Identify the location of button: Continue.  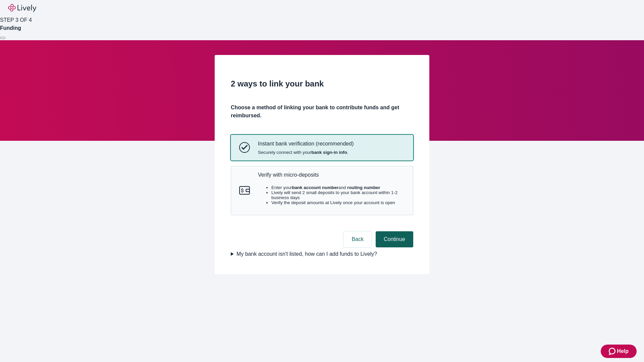
(395, 239).